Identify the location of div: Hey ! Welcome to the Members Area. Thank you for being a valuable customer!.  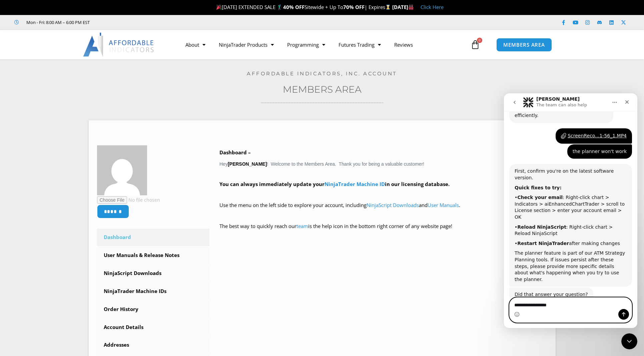
(383, 194).